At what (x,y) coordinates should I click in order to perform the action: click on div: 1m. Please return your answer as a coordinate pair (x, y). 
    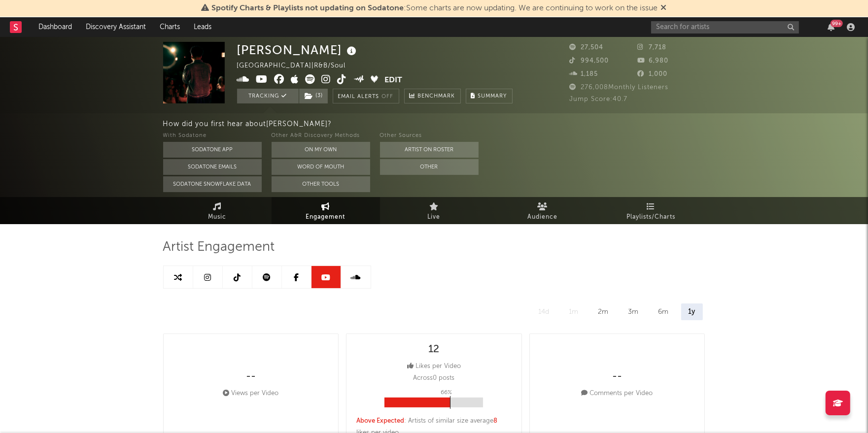
    Looking at the image, I should click on (574, 312).